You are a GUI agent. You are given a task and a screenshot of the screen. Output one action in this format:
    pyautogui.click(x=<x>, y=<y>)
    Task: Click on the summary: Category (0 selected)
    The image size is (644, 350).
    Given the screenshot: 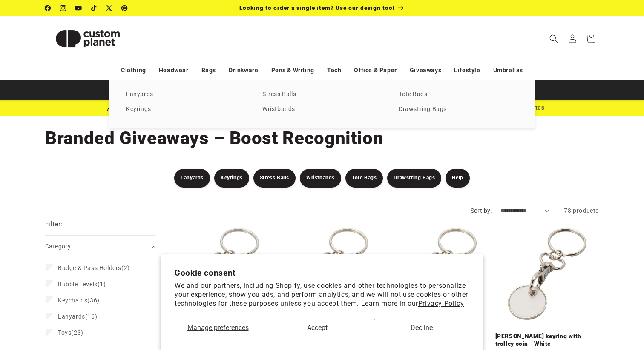 What is the action you would take?
    pyautogui.click(x=100, y=246)
    